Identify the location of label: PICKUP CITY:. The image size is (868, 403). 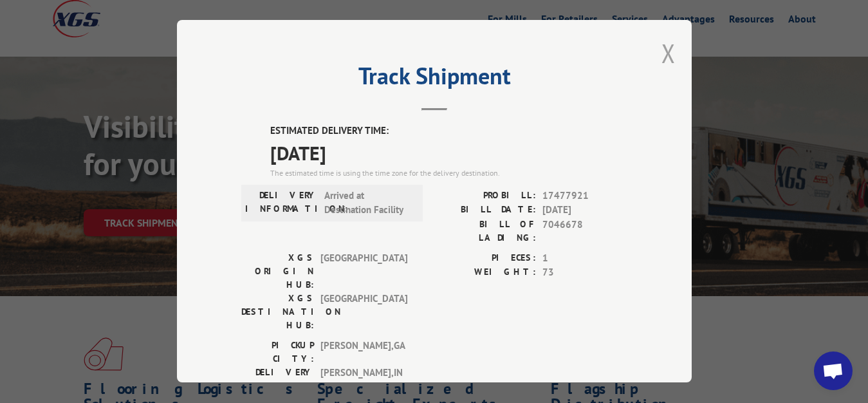
(277, 353).